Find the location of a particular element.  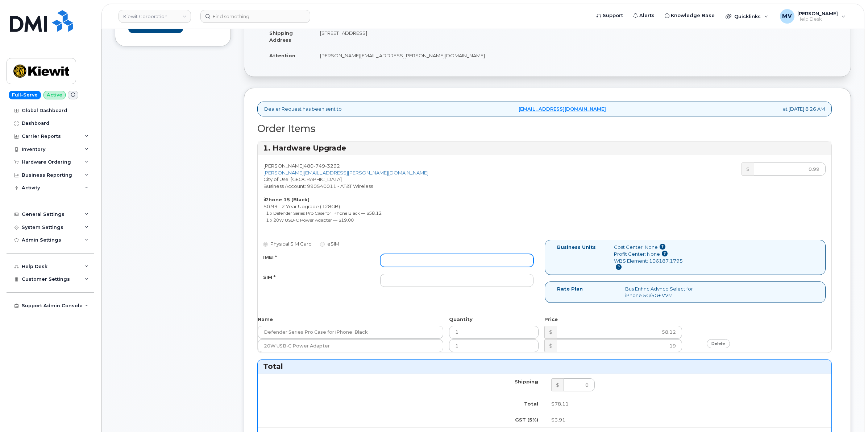

span: 749 is located at coordinates (319, 166).